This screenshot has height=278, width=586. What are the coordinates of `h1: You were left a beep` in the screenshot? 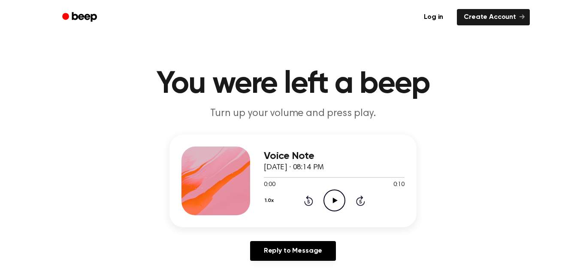 It's located at (293, 84).